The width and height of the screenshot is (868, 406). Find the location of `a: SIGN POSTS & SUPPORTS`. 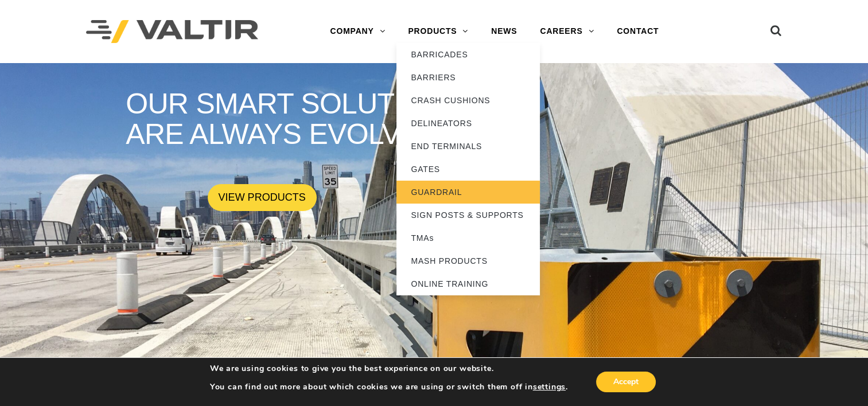

a: SIGN POSTS & SUPPORTS is located at coordinates (469, 215).